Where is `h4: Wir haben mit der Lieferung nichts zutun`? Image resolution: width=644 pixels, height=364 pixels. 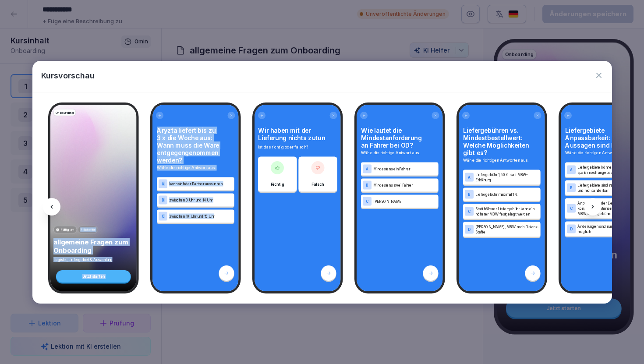
h4: Wir haben mit der Lieferung nichts zutun is located at coordinates (297, 134).